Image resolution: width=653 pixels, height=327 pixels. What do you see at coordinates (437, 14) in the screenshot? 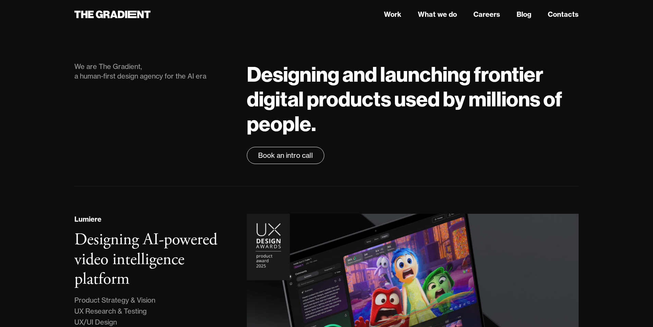
I see `a: What we do` at bounding box center [437, 14].